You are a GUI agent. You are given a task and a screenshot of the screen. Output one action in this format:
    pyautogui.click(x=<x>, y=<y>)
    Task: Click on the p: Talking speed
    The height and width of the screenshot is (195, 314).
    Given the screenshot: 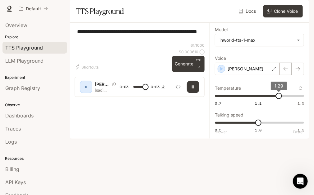 What is the action you would take?
    pyautogui.click(x=229, y=115)
    